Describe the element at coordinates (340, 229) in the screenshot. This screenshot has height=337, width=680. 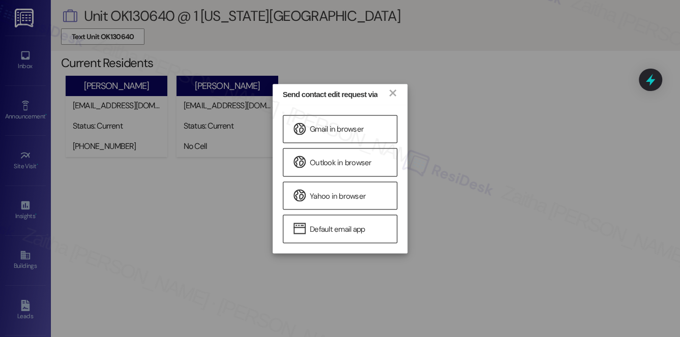
I see `a: Default email app` at that location.